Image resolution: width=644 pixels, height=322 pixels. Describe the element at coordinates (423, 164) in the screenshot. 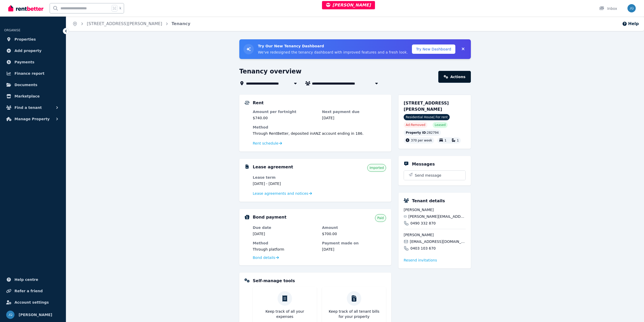

I see `h5: Messages` at that location.